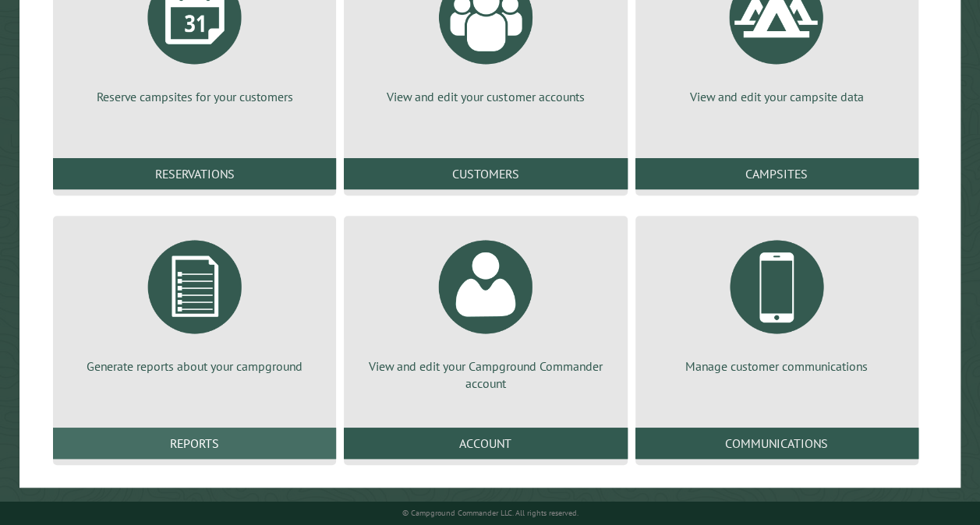  Describe the element at coordinates (777, 174) in the screenshot. I see `a: Campsites` at that location.